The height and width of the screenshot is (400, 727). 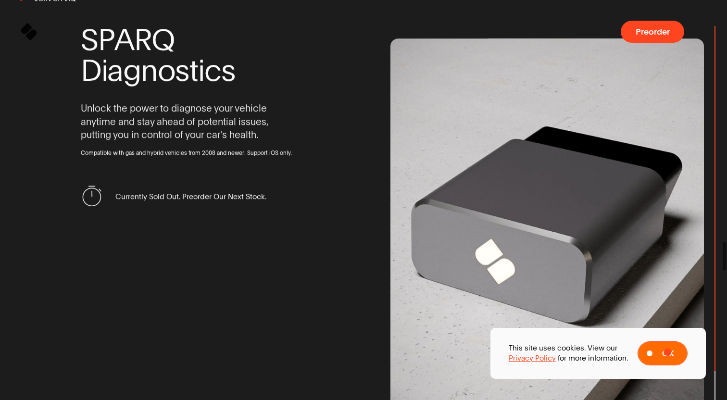 What do you see at coordinates (191, 122) in the screenshot?
I see `span: Unlock the power to diagnose your vehicle anytime and stay ahead of potential issues, putting you...` at bounding box center [191, 122].